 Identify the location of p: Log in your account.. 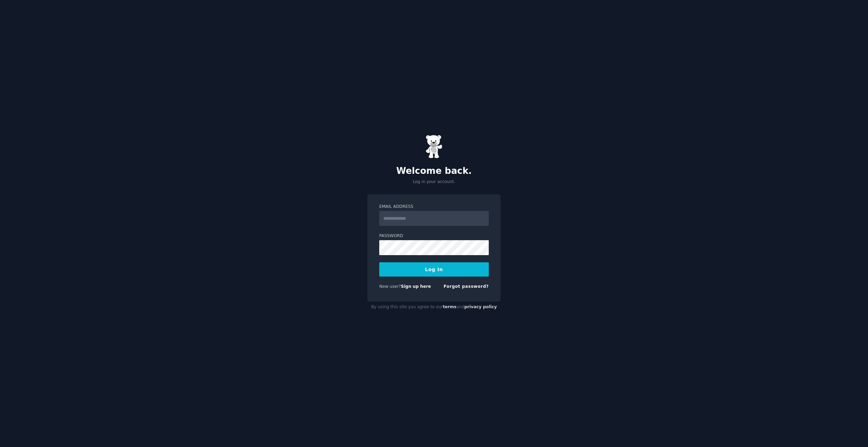
(434, 182).